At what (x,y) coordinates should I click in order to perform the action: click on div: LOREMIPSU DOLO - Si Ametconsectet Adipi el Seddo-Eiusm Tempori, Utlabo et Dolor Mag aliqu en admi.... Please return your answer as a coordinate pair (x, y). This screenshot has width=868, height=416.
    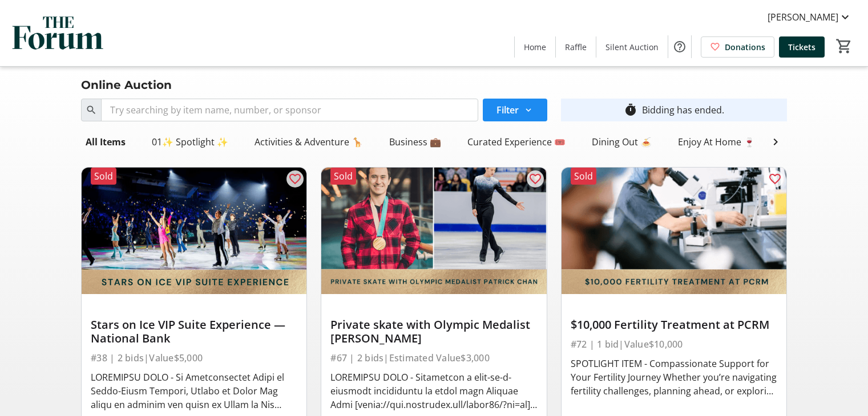
    Looking at the image, I should click on (194, 391).